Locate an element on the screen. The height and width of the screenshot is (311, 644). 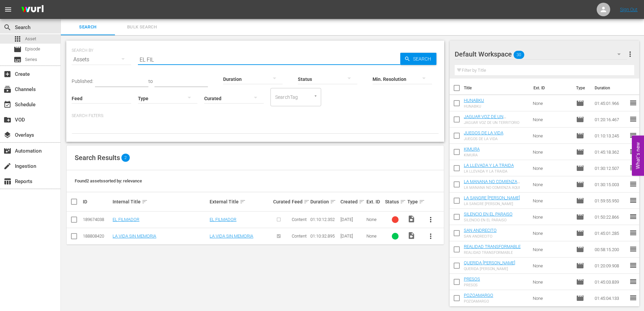
div: Created is located at coordinates (353, 202).